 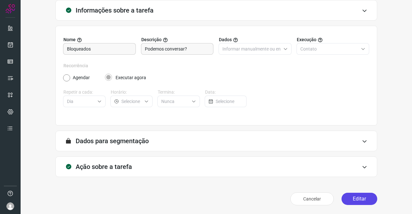 I want to click on span: Descrição, so click(x=151, y=40).